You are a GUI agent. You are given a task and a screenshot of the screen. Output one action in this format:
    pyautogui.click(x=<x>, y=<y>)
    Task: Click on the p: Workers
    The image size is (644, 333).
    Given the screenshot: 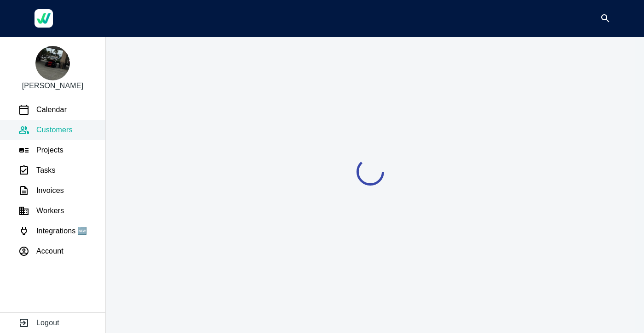 What is the action you would take?
    pyautogui.click(x=50, y=211)
    